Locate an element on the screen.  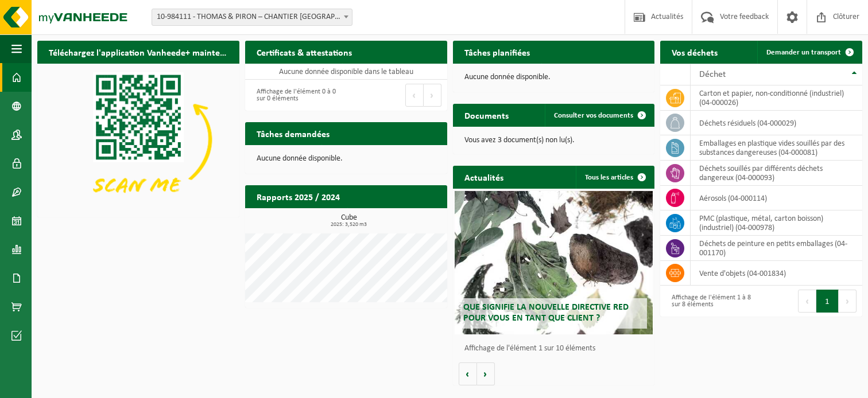
a: Que signifie la nouvelle directive RED pour vous en tant que client ? is located at coordinates (553, 263).